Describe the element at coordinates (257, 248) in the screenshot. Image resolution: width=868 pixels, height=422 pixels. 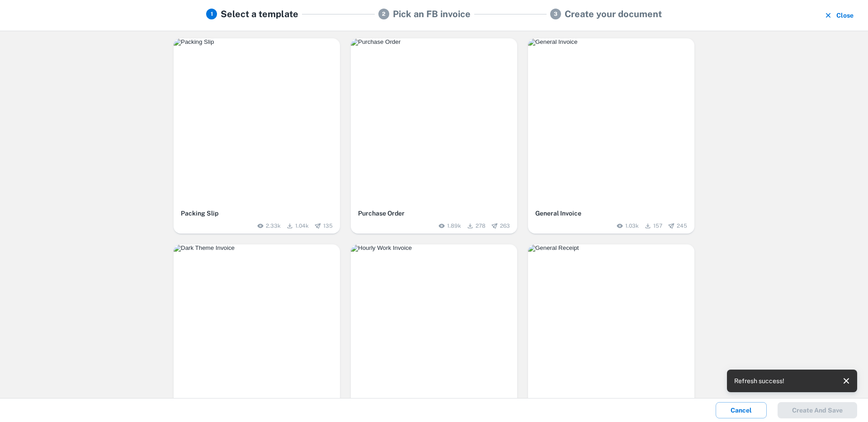
I see `img: Dark Theme Invoice` at that location.